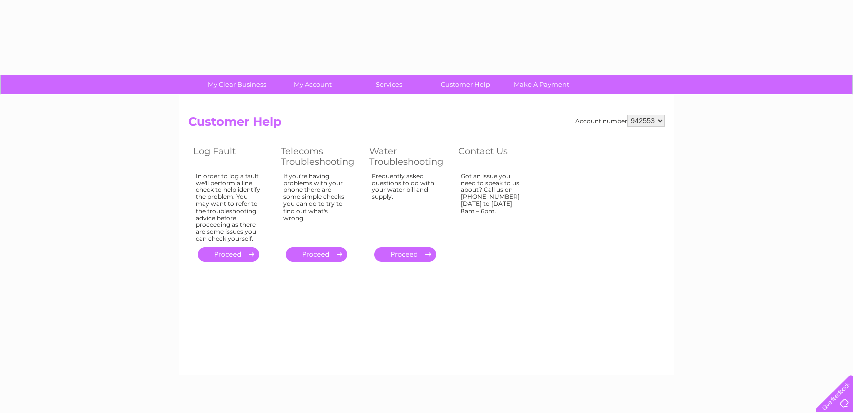  What do you see at coordinates (405, 205) in the screenshot?
I see `div: Frequently asked questions to do with your water bill and supply.` at bounding box center [405, 205].